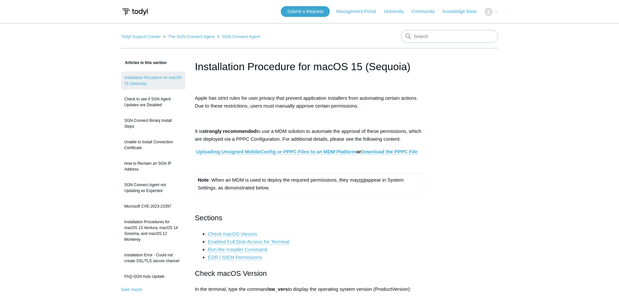  I want to click on h2: Check macOS Version, so click(310, 273).